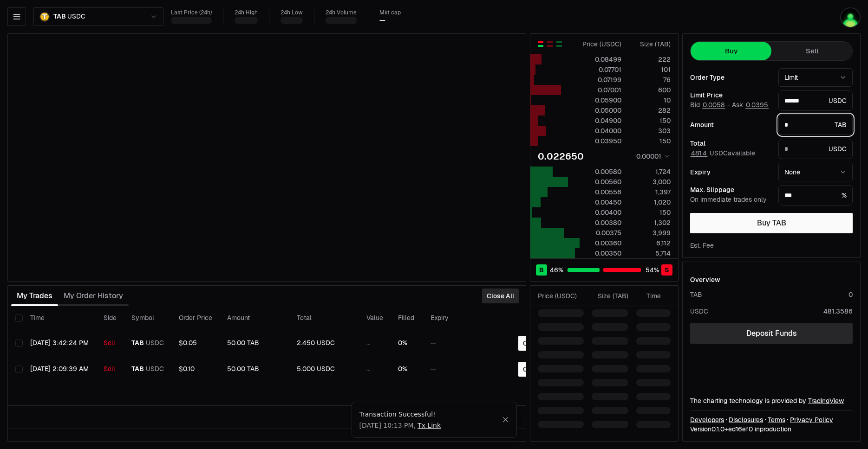 The image size is (868, 449). What do you see at coordinates (601, 253) in the screenshot?
I see `div: 0.00350` at bounding box center [601, 253].